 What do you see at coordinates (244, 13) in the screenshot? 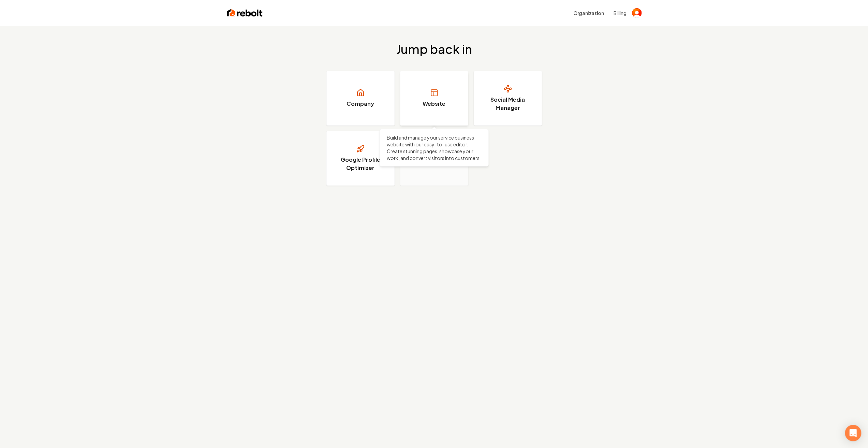
I see `img: Rebolt Logo` at bounding box center [244, 13].